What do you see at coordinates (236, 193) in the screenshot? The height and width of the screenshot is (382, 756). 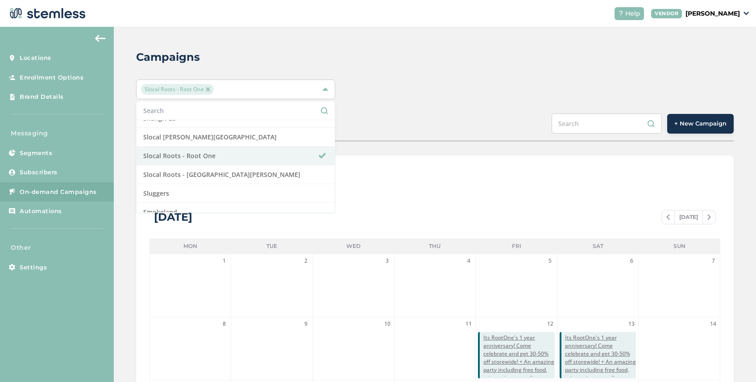 I see `li: Sluggers` at bounding box center [236, 193].